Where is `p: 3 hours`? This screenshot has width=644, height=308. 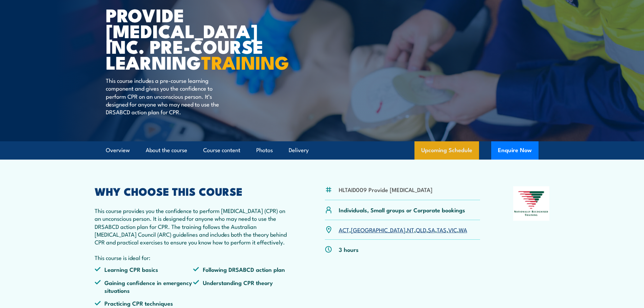 p: 3 hours is located at coordinates (348, 249).